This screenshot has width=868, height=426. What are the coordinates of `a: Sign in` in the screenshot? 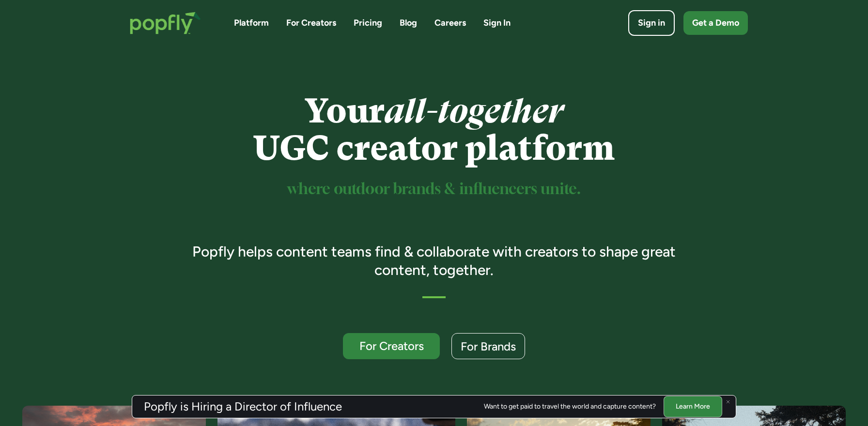 It's located at (651, 23).